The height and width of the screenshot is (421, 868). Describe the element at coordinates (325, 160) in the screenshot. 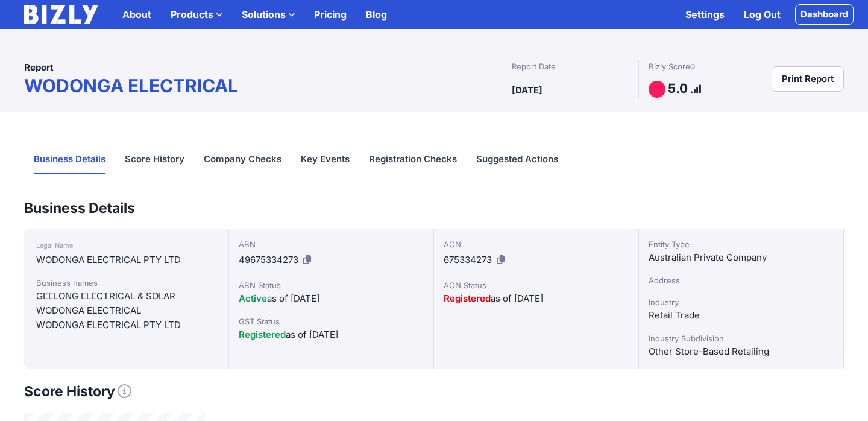

I see `a: Key Events` at that location.